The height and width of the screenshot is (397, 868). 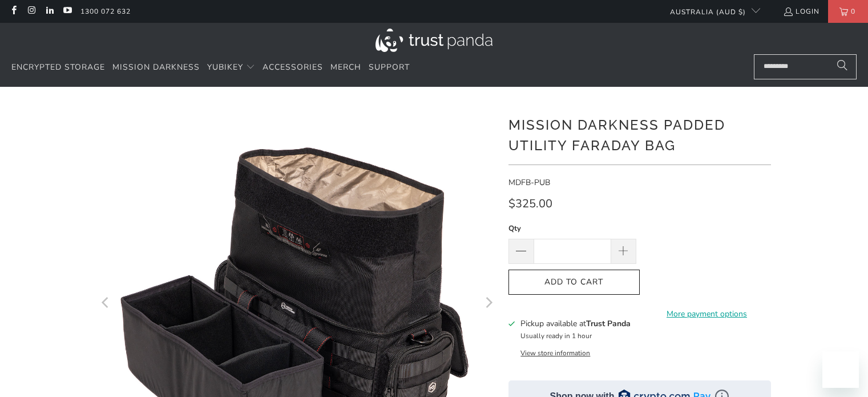 What do you see at coordinates (210, 67) in the screenshot?
I see `nav: Translation missing: en.navigation.header.main_nav` at bounding box center [210, 67].